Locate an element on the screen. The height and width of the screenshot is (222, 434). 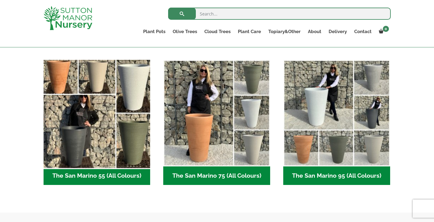
a: Delivery is located at coordinates (338, 32).